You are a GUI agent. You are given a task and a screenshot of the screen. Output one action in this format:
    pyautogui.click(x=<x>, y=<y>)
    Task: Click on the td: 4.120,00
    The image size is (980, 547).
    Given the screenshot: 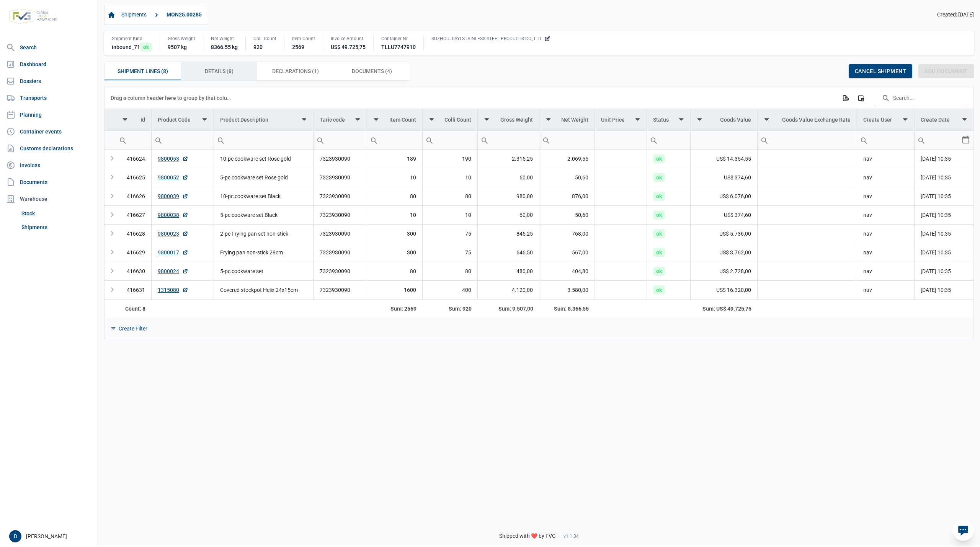 What is the action you would take?
    pyautogui.click(x=508, y=289)
    